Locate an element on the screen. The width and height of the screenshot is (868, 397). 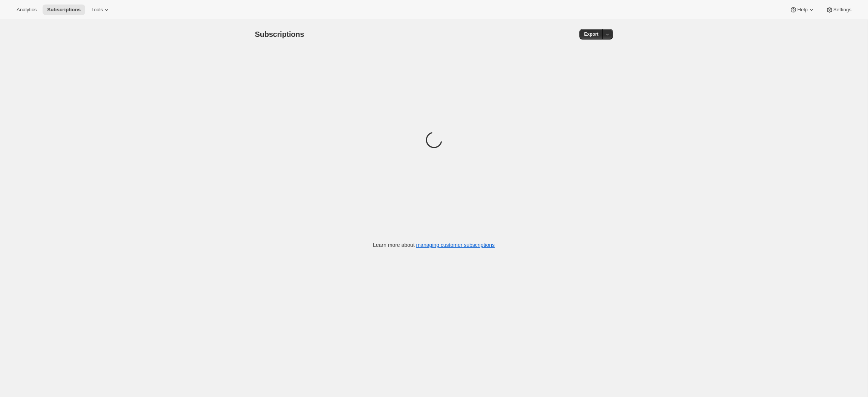
span: Tools is located at coordinates (97, 10).